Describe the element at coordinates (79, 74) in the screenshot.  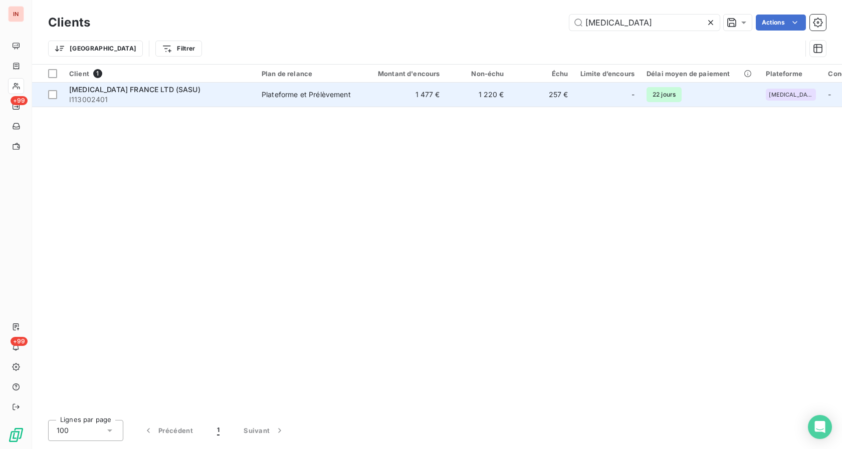
I see `span: Client` at that location.